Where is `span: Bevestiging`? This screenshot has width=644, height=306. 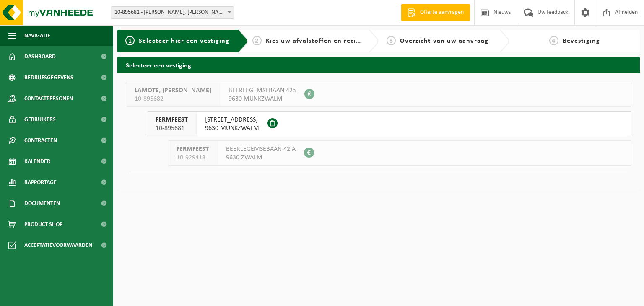 span: Bevestiging is located at coordinates (581, 41).